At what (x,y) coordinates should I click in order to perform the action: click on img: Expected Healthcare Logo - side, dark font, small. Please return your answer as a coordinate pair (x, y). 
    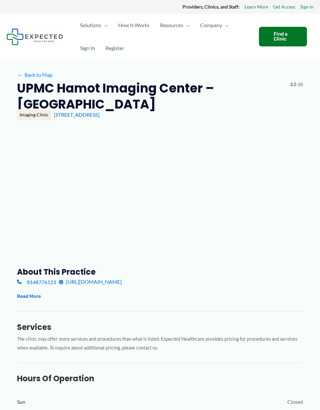
    Looking at the image, I should click on (35, 37).